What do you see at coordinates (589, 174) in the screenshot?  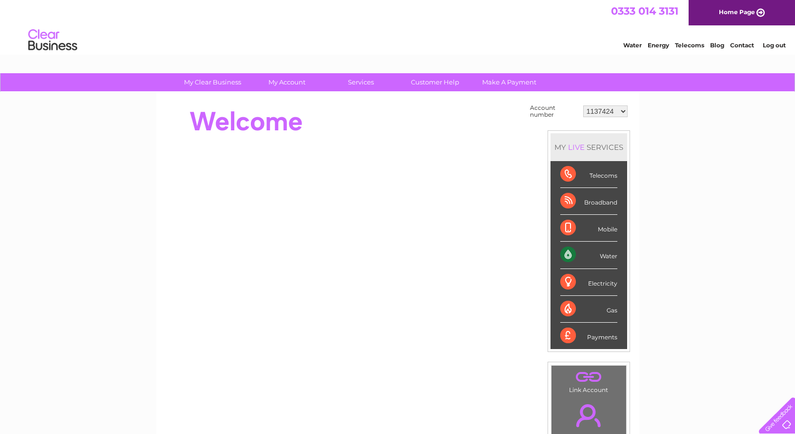 I see `div: Telecoms` at bounding box center [589, 174].